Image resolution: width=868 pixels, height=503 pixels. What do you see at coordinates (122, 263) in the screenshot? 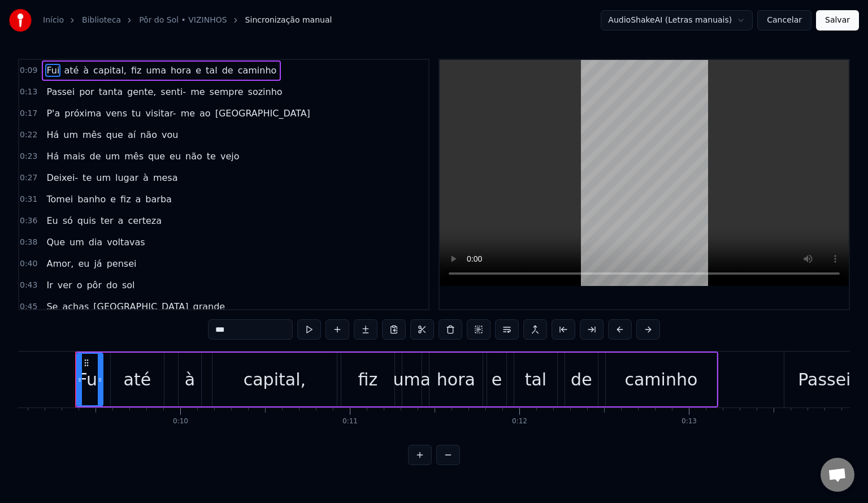
I see `span: pensei` at bounding box center [122, 263].